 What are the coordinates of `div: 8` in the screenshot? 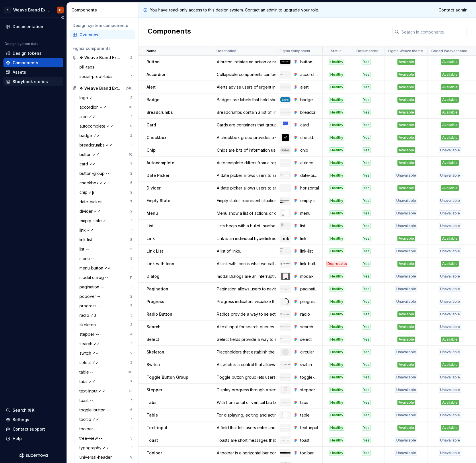 It's located at (131, 240).